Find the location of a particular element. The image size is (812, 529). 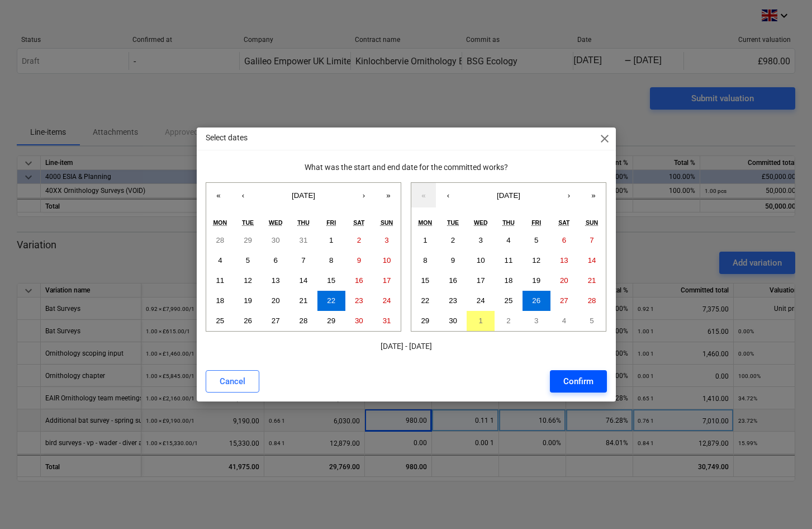

button: 3 October 2025 is located at coordinates (536, 321).